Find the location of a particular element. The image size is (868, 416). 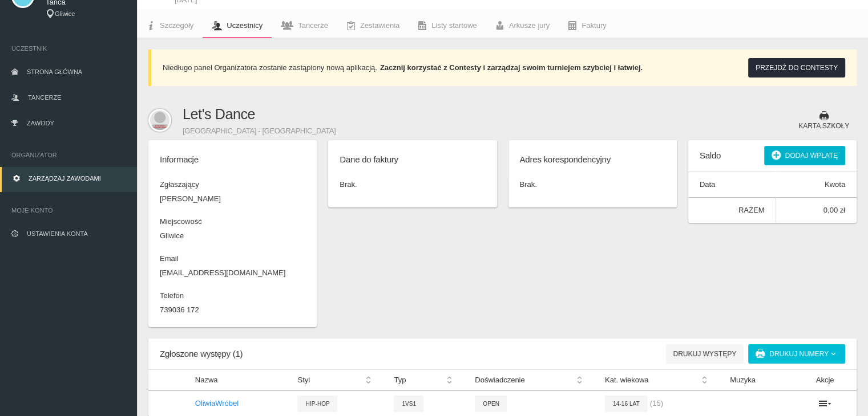

h6: Adres korespondencyjny is located at coordinates (592, 159).